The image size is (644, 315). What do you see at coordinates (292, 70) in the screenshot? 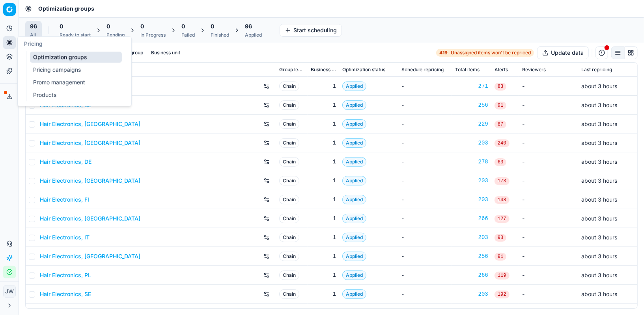
I see `span: Group level` at bounding box center [292, 70].